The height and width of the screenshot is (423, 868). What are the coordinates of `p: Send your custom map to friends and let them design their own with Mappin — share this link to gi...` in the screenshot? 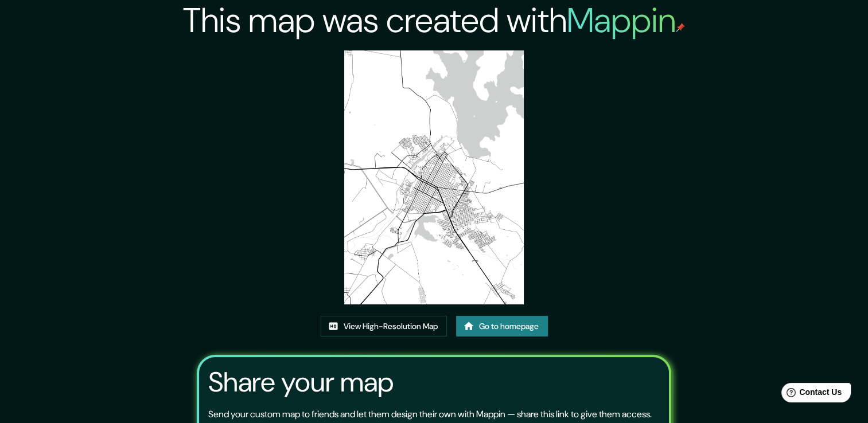 It's located at (429, 415).